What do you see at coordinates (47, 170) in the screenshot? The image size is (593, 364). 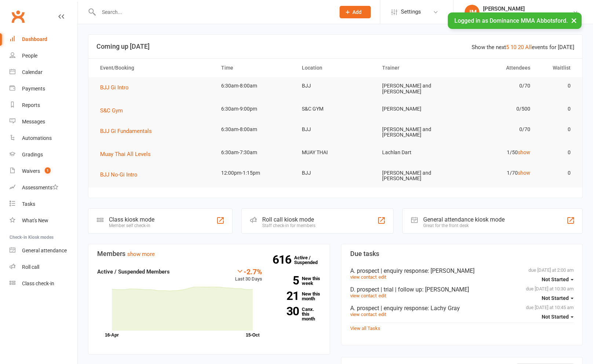 I see `span: 1` at bounding box center [47, 170].